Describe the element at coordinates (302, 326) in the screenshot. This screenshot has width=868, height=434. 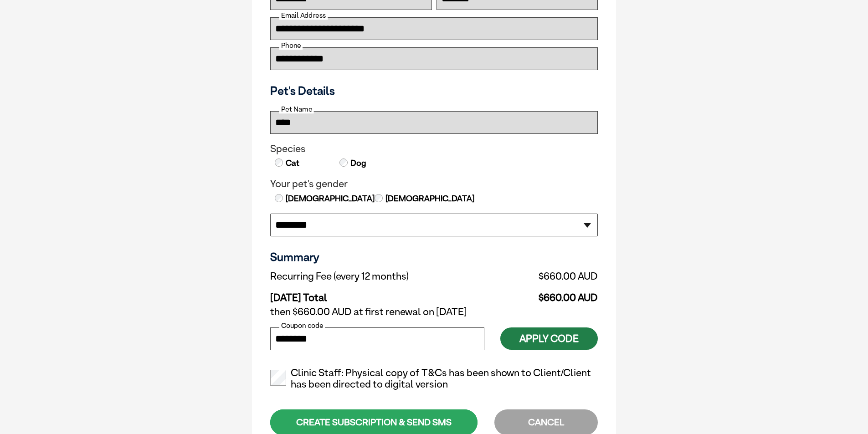
I see `label: Coupon code` at that location.